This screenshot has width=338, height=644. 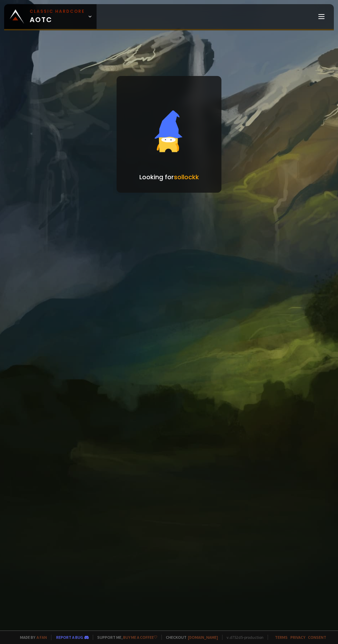 What do you see at coordinates (58, 17) in the screenshot?
I see `span: AOTC` at bounding box center [58, 17].